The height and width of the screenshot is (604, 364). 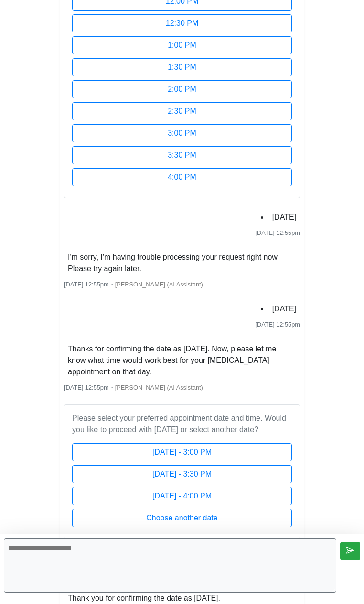 What do you see at coordinates (182, 89) in the screenshot?
I see `button: 2:00 PM` at bounding box center [182, 89].